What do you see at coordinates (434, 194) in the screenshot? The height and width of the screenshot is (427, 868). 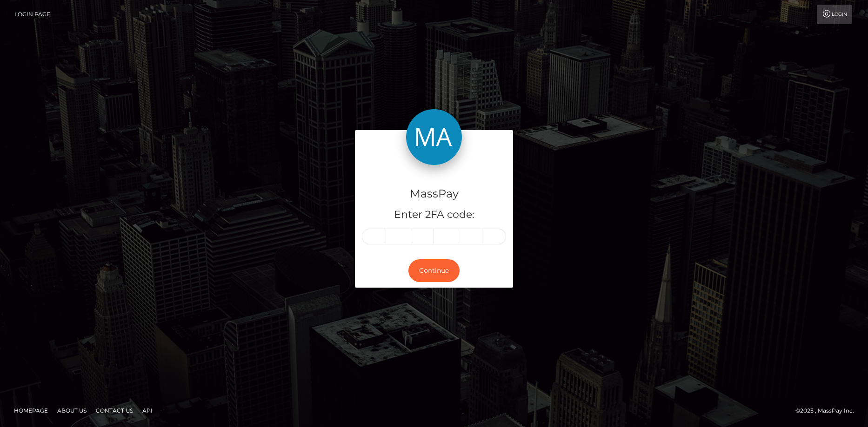 I see `h4: MassPay` at bounding box center [434, 194].